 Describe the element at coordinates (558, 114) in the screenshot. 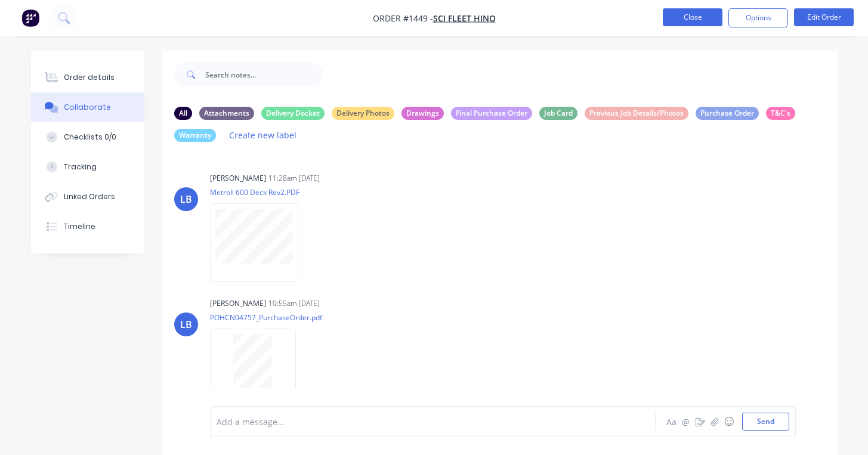

I see `div: Job Card` at that location.